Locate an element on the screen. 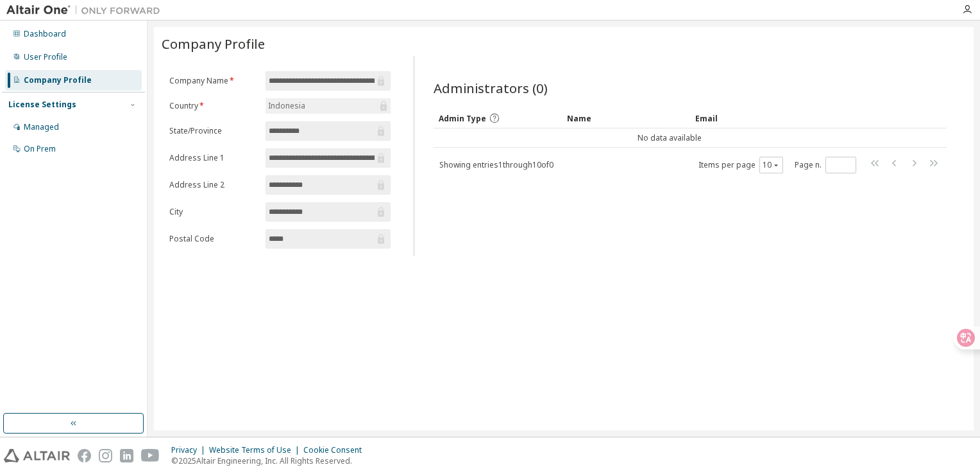 This screenshot has height=474, width=980. span: Admin Type is located at coordinates (463, 118).